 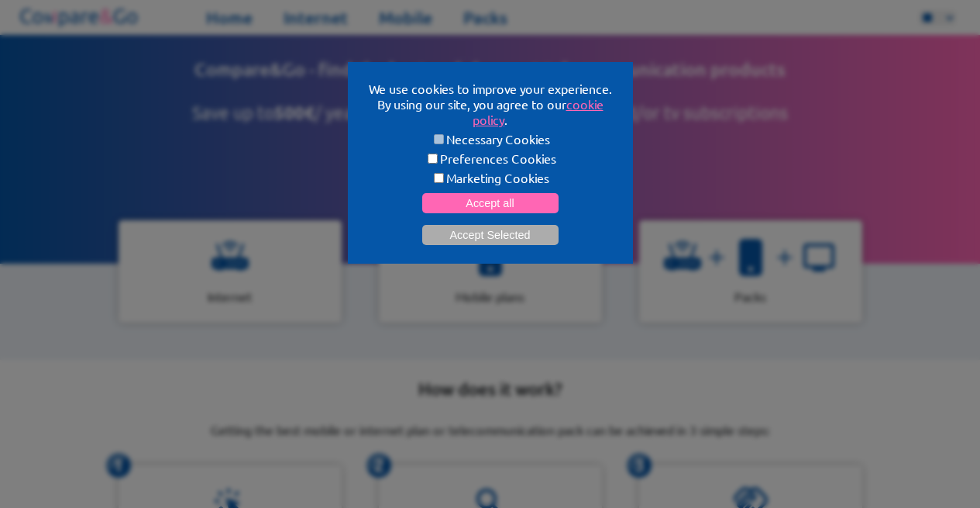 I want to click on input: Necessary Cookies, so click(x=439, y=139).